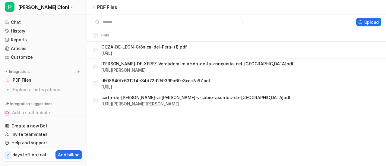  Describe the element at coordinates (8, 90) in the screenshot. I see `img: explore all integrations` at that location.